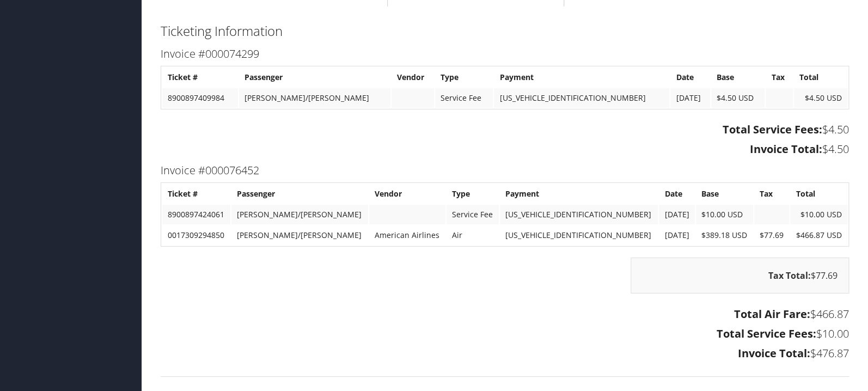 The width and height of the screenshot is (868, 391). Describe the element at coordinates (790, 275) in the screenshot. I see `strong: Tax Total:` at that location.